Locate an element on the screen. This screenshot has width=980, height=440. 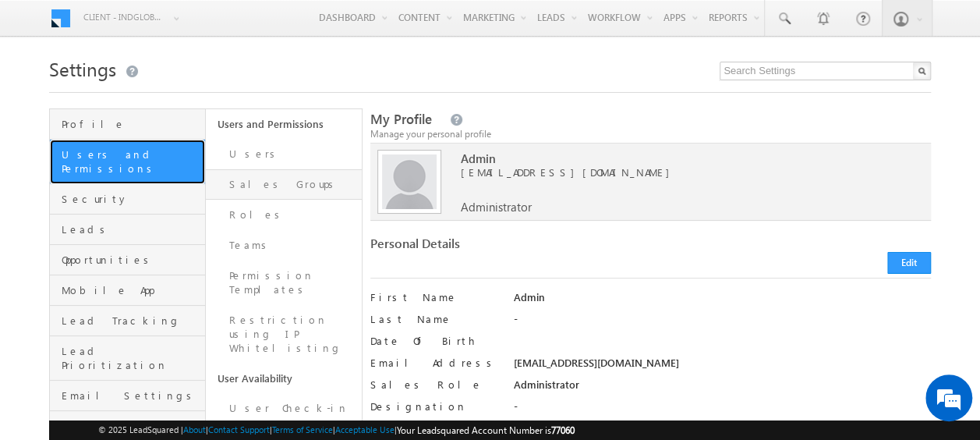
span: 77060 is located at coordinates (563, 430).